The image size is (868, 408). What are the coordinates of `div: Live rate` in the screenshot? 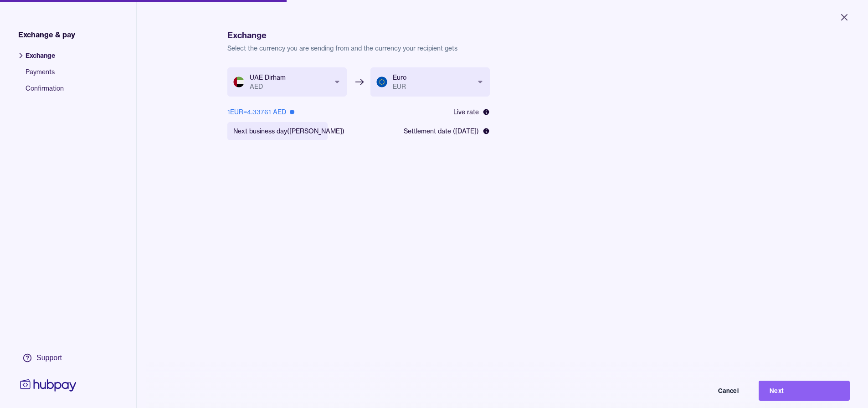 It's located at (471, 112).